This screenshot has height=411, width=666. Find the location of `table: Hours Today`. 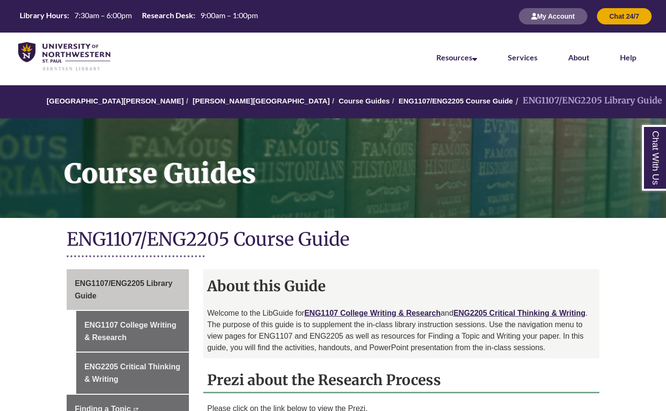

table: Hours Today is located at coordinates (138, 16).